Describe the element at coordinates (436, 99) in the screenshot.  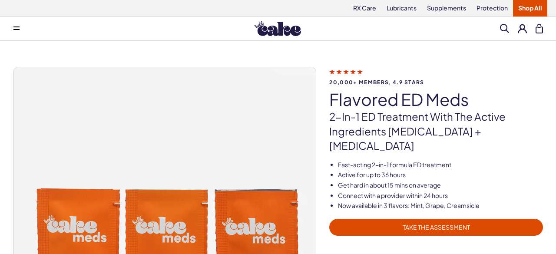
I see `h1: Flavored ED Meds` at that location.